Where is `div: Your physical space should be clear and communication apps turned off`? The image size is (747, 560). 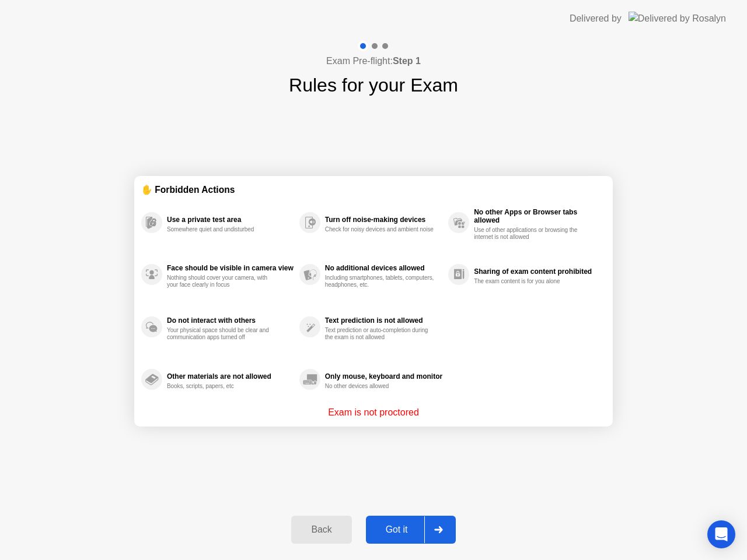 div: Your physical space should be clear and communication apps turned off is located at coordinates (222, 334).